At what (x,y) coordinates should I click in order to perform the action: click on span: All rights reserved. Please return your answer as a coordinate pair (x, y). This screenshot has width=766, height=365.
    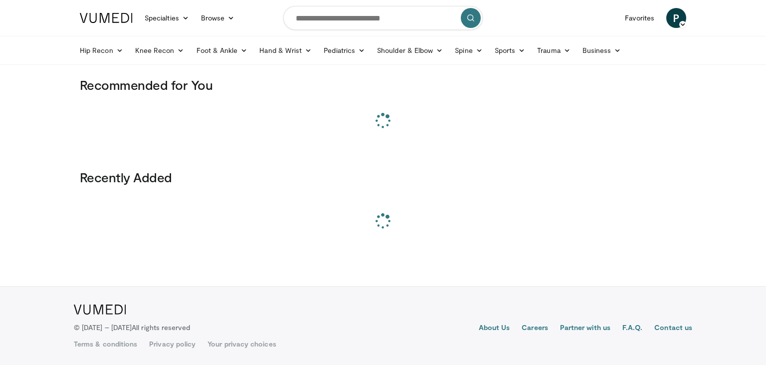
    Looking at the image, I should click on (161, 327).